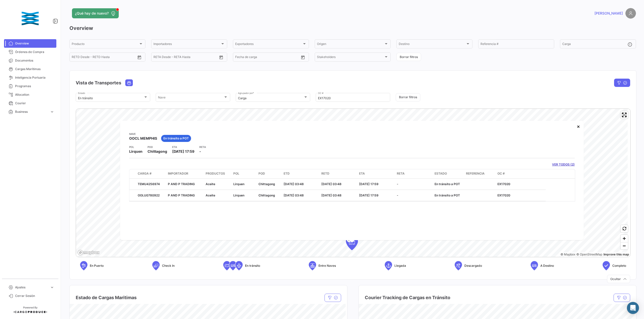 Image resolution: width=644 pixels, height=319 pixels. I want to click on a: Documentos, so click(30, 60).